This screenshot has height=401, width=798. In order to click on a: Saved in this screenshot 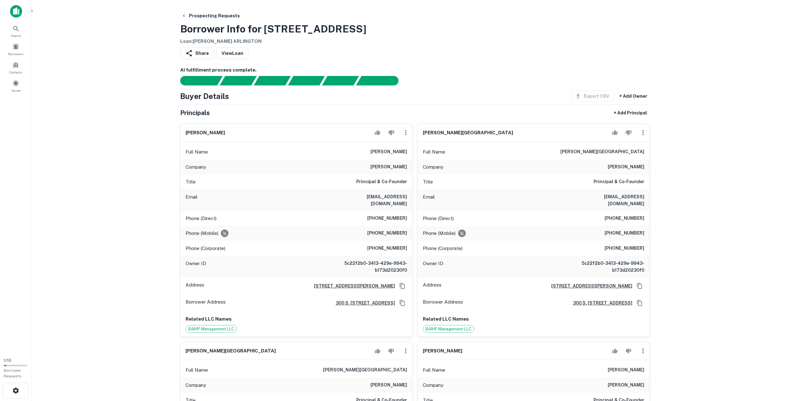, I will do `click(16, 86)`.